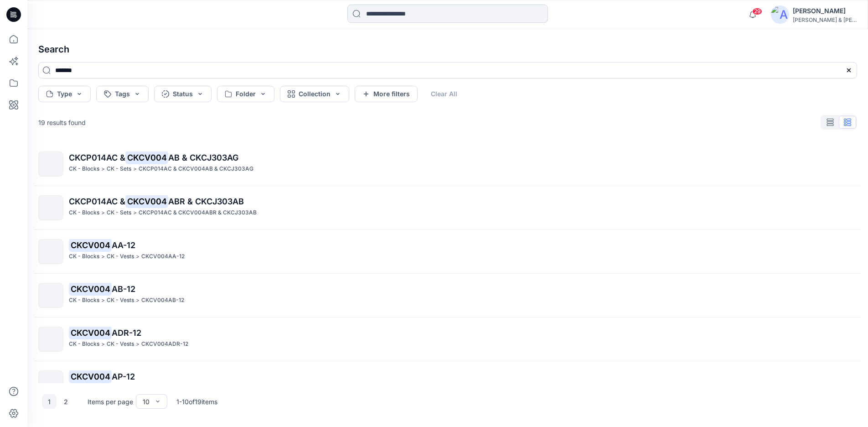  I want to click on button: 1, so click(49, 402).